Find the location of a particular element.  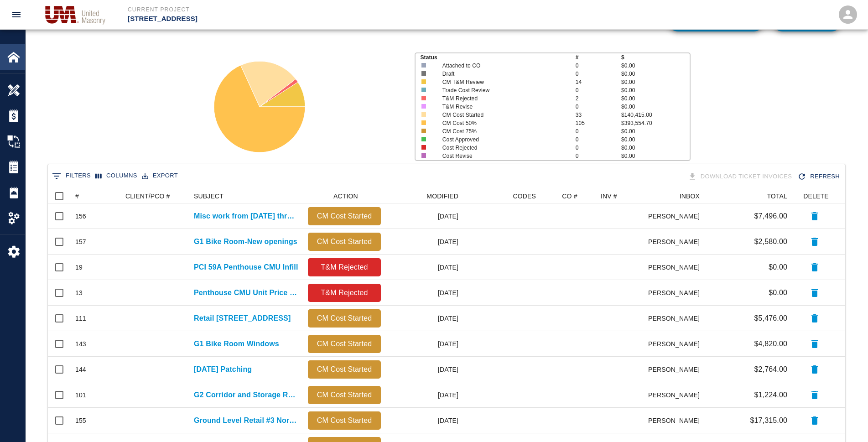

div: Refresh the list is located at coordinates (819, 176).